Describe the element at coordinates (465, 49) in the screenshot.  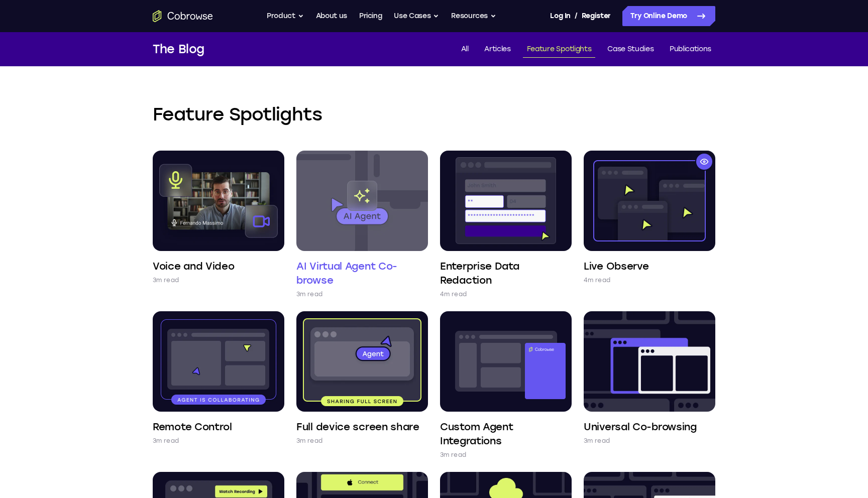
I see `a: All` at that location.